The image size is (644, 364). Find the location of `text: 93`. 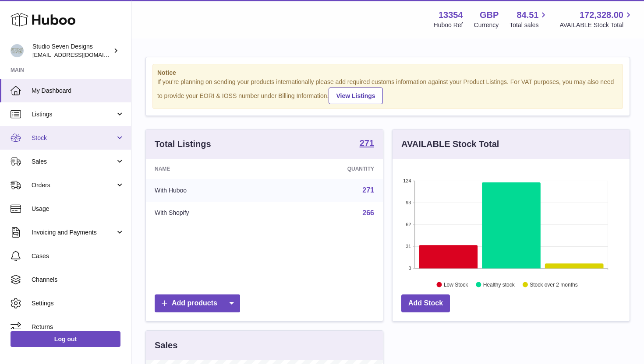

text: 93 is located at coordinates (408, 203).